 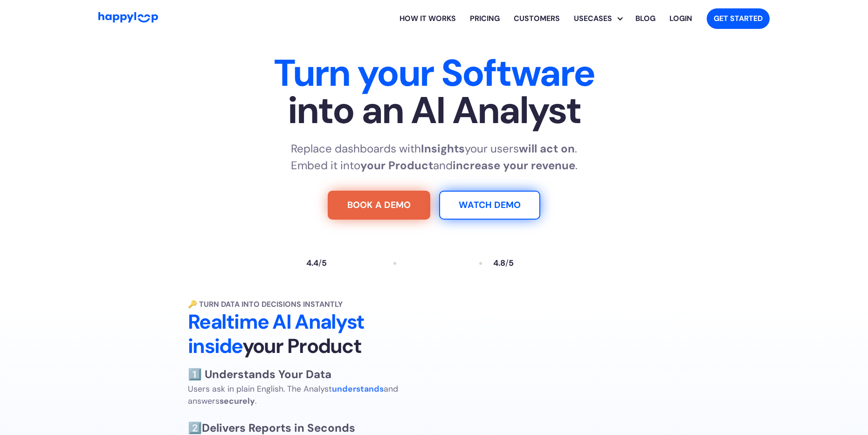 What do you see at coordinates (490, 205) in the screenshot?
I see `a: Watch Demo` at bounding box center [490, 205].